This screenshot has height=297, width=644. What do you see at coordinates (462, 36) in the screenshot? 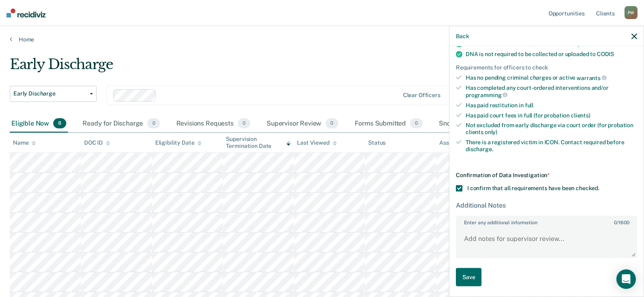
I see `button: Back` at bounding box center [462, 36].